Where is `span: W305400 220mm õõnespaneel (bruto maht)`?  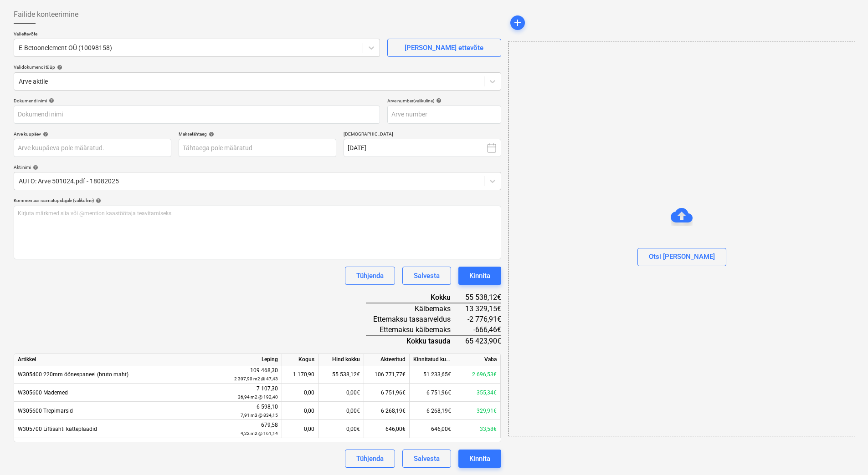 span: W305400 220mm õõnespaneel (bruto maht) is located at coordinates (73, 375).